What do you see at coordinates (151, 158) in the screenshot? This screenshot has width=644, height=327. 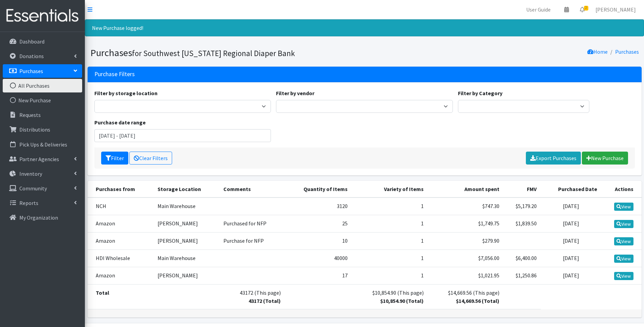 I see `a: Clear Filters` at bounding box center [151, 158].